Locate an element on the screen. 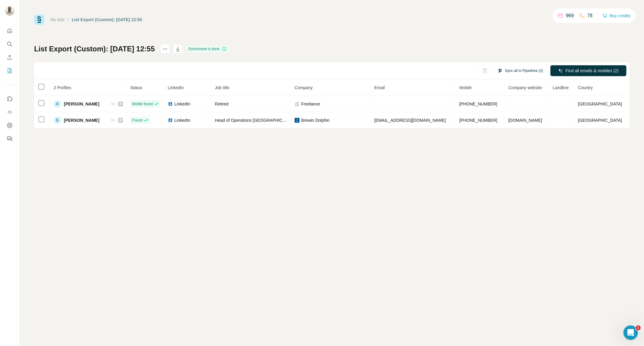 This screenshot has width=644, height=346. span: Company website is located at coordinates (525, 87).